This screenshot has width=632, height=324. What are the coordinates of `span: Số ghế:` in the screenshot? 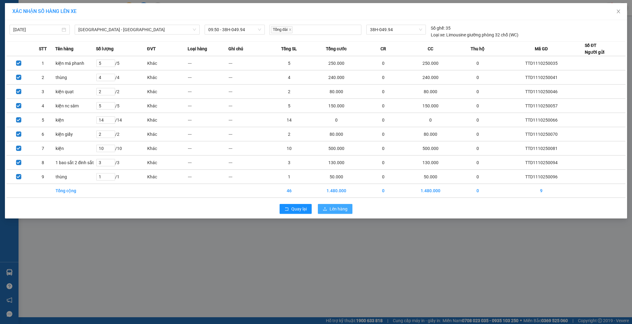 It's located at (438, 28).